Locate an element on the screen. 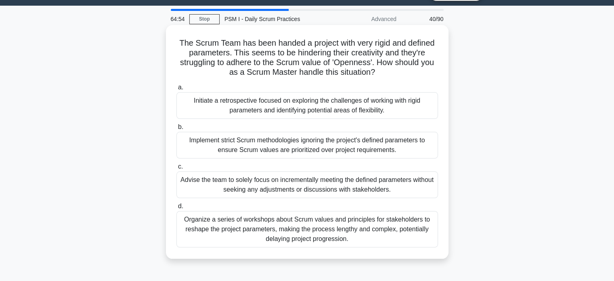 This screenshot has width=614, height=281. div: Organize a series of workshops about Scrum values and principles for stakeholders to reshape the ... is located at coordinates (307, 229).